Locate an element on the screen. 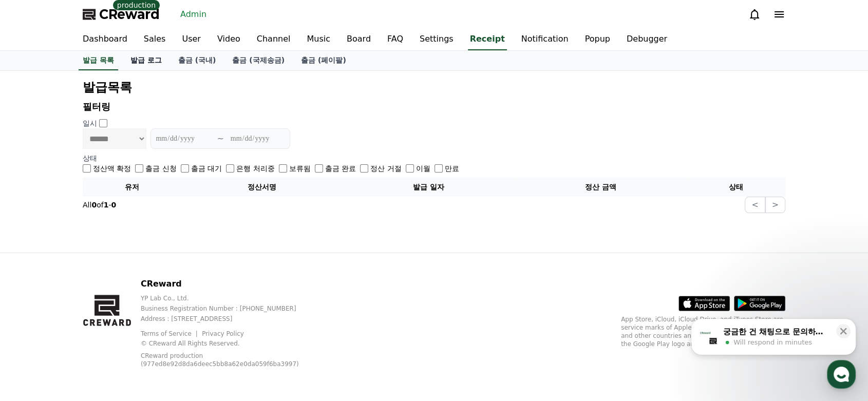  p: App Store, iCloud, iCloud Drive, and iTunes Store are service marks of Apple Inc., registered in ... is located at coordinates (703, 332).